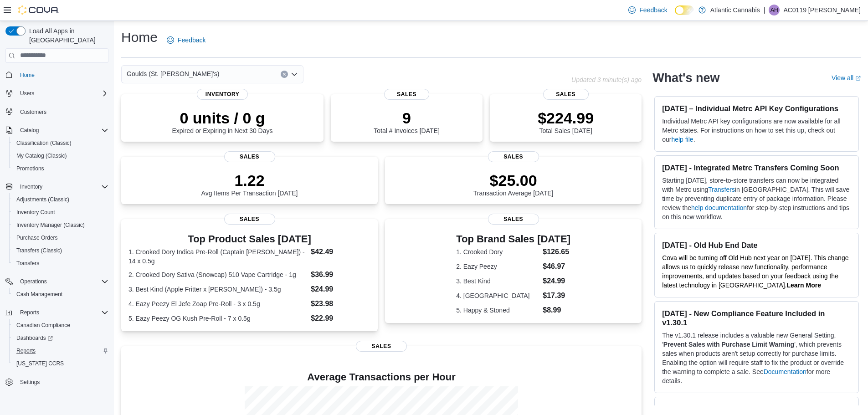  Describe the element at coordinates (30, 169) in the screenshot. I see `a: Promotions` at that location.